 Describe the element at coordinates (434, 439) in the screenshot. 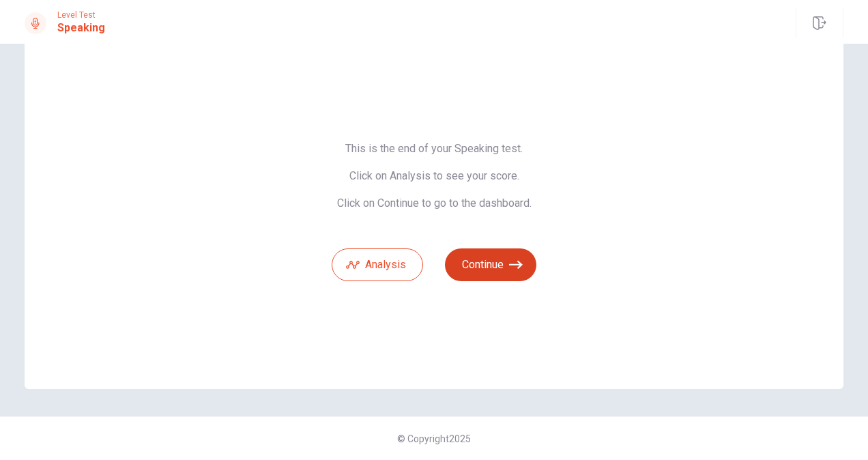

I see `span: © Copyright 2025` at that location.